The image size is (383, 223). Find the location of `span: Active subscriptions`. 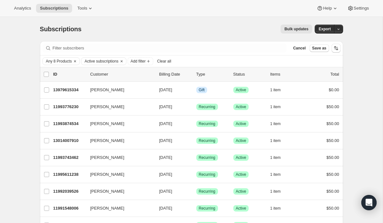

span: Active subscriptions is located at coordinates (102, 61).